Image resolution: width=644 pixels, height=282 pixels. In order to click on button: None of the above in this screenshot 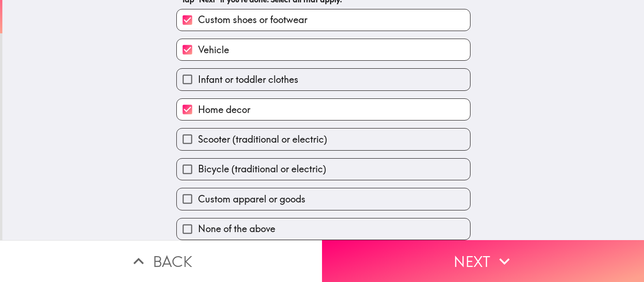, I will do `click(323, 229)`.